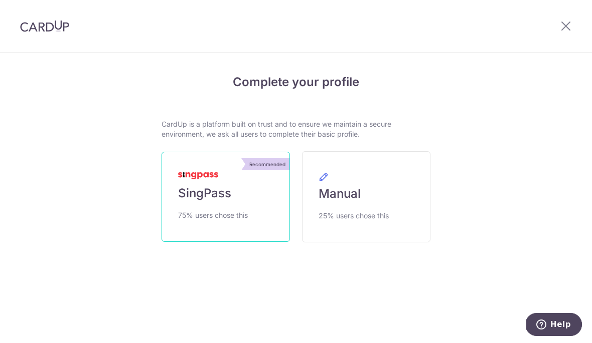 The height and width of the screenshot is (343, 592). I want to click on span: 75% users chose this, so click(213, 216).